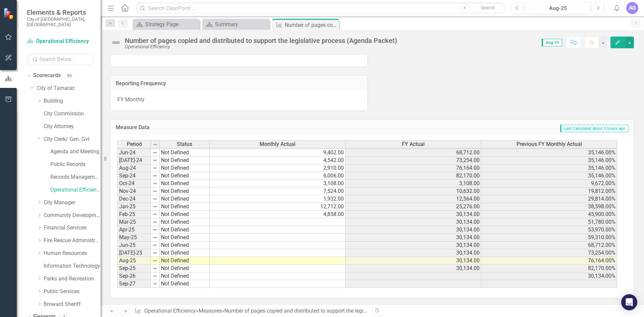 The height and width of the screenshot is (317, 644). I want to click on a: Agenda and Meeting, so click(75, 152).